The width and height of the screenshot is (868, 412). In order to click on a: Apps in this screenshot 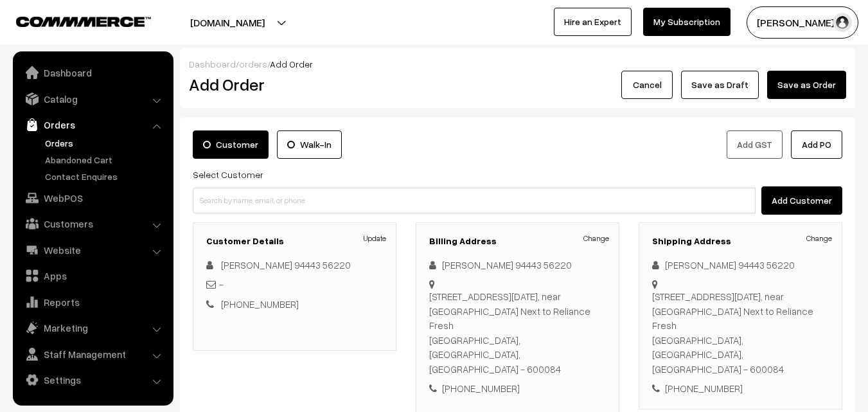, I will do `click(92, 276)`.